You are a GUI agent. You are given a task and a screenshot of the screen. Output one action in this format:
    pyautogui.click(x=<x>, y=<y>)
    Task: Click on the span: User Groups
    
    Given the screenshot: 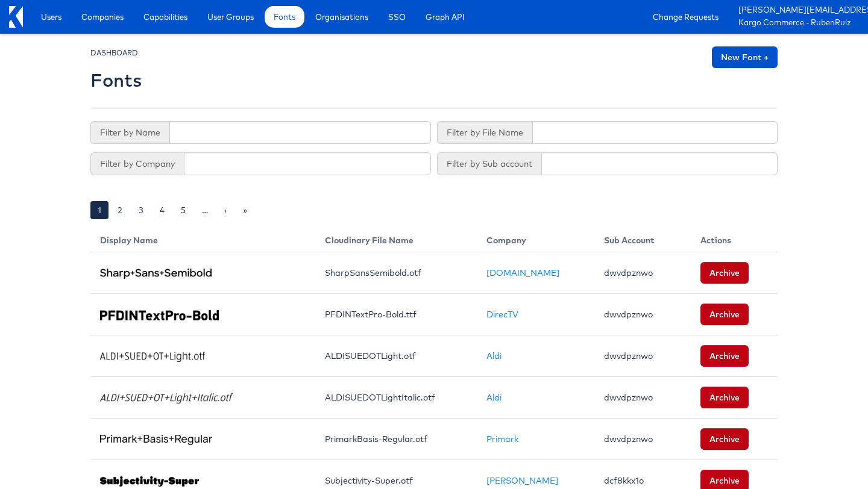 What is the action you would take?
    pyautogui.click(x=230, y=17)
    